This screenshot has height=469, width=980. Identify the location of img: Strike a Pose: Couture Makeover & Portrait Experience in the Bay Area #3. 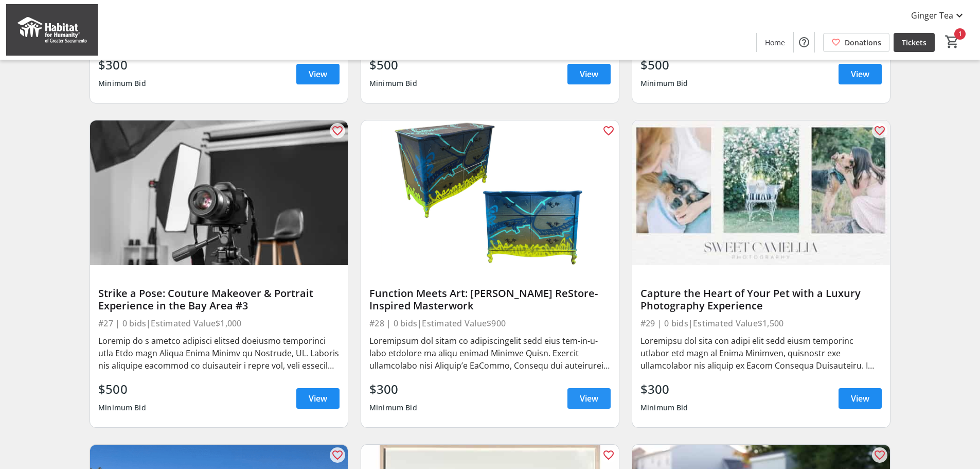
(218, 193).